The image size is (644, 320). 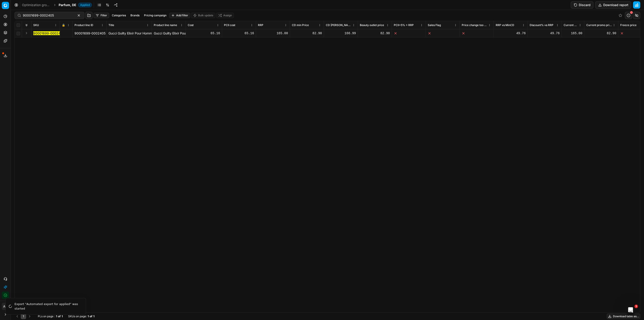 What do you see at coordinates (23, 317) in the screenshot?
I see `button: 1` at bounding box center [23, 317].